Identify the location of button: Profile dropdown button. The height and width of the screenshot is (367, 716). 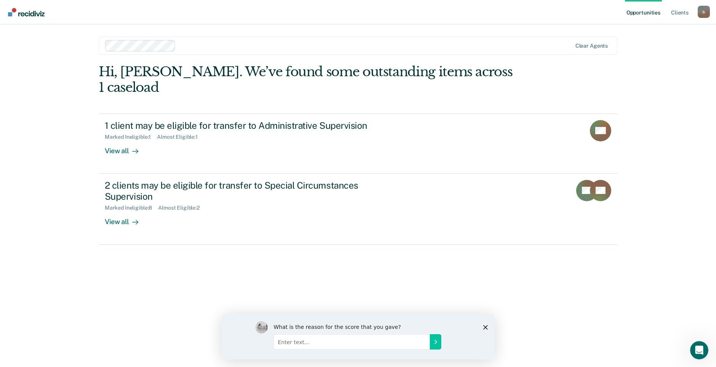
(704, 12).